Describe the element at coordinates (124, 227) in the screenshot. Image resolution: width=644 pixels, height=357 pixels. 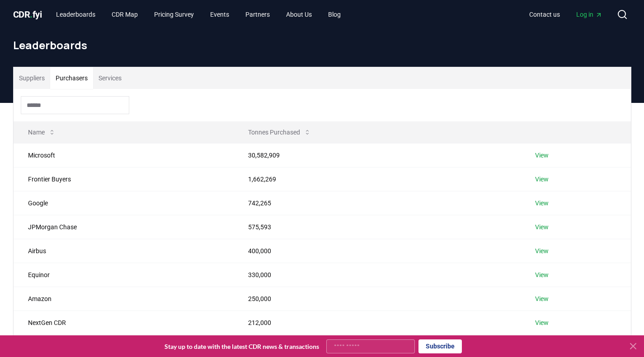
I see `td: JPMorgan Chase` at that location.